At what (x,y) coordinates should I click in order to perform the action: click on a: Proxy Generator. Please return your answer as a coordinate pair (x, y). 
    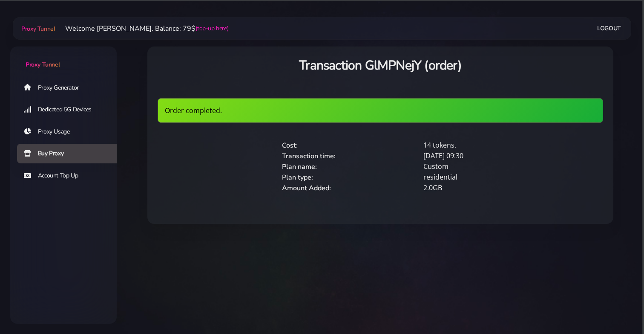
    Looking at the image, I should click on (70, 87).